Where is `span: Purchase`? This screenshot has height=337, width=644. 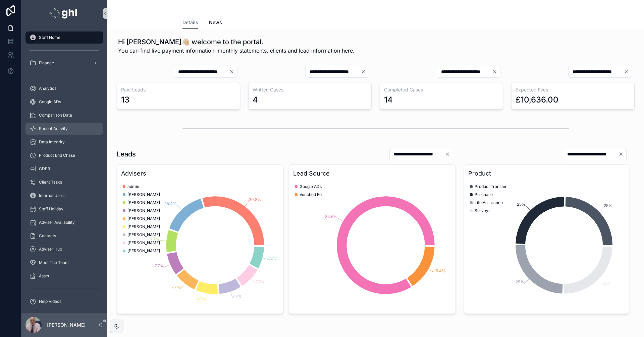
span: Purchase is located at coordinates (483, 195).